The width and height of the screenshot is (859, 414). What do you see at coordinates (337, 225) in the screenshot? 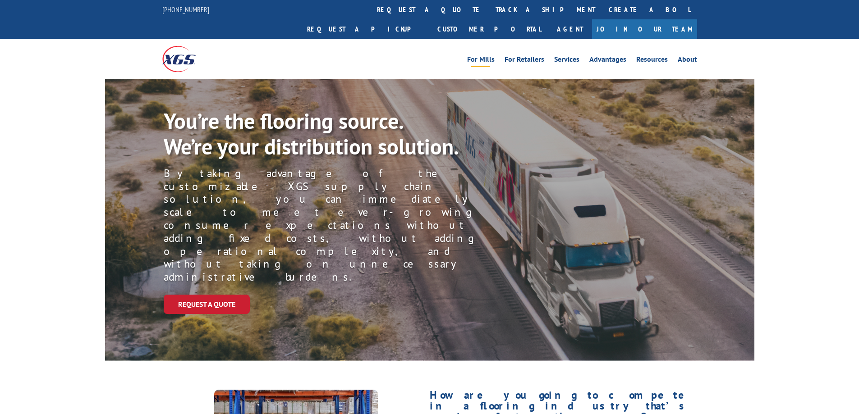
I see `p: By taking advantage of the customizable XGS supply chain solution, you can immediately scale to m...` at bounding box center [337, 225].